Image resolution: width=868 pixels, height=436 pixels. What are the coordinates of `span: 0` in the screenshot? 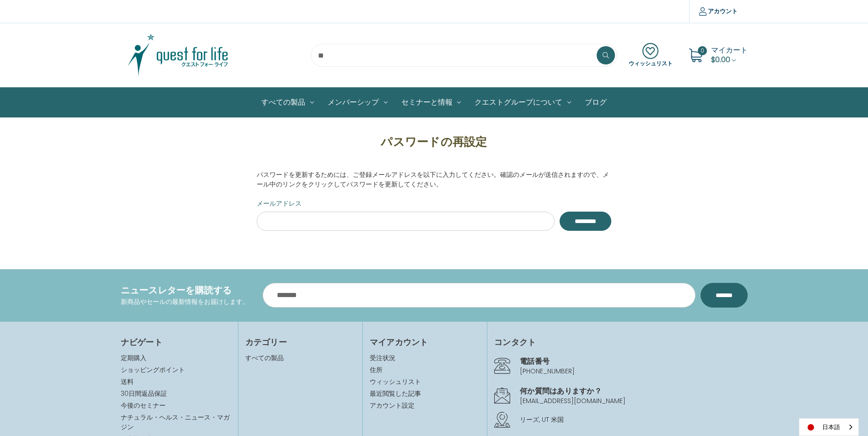 It's located at (702, 51).